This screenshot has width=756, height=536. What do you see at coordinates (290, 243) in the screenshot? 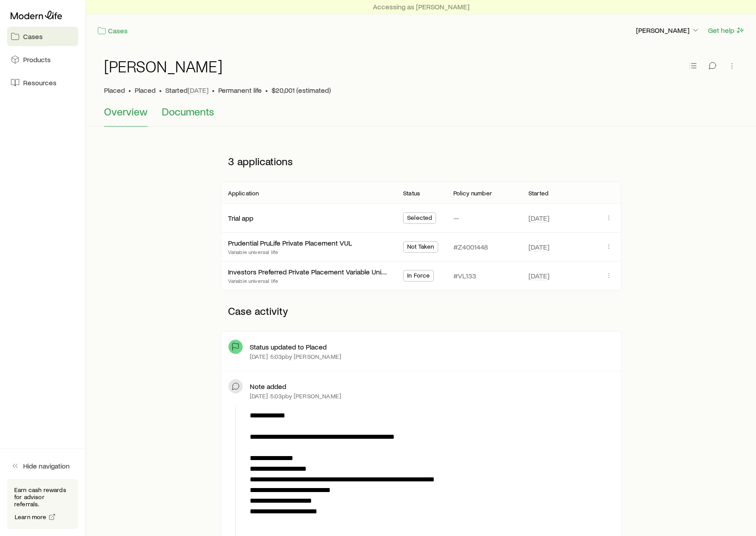
I see `div: Prudential PruLife Private Placement VUL` at bounding box center [290, 243].